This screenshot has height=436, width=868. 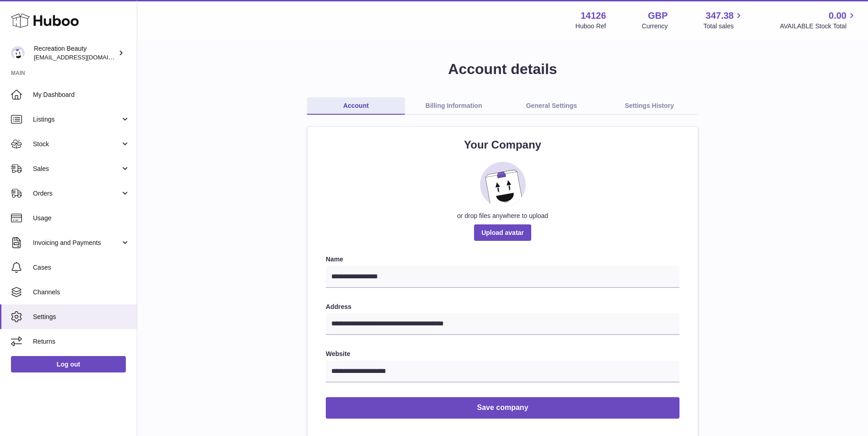 What do you see at coordinates (81, 267) in the screenshot?
I see `span: Cases` at bounding box center [81, 267].